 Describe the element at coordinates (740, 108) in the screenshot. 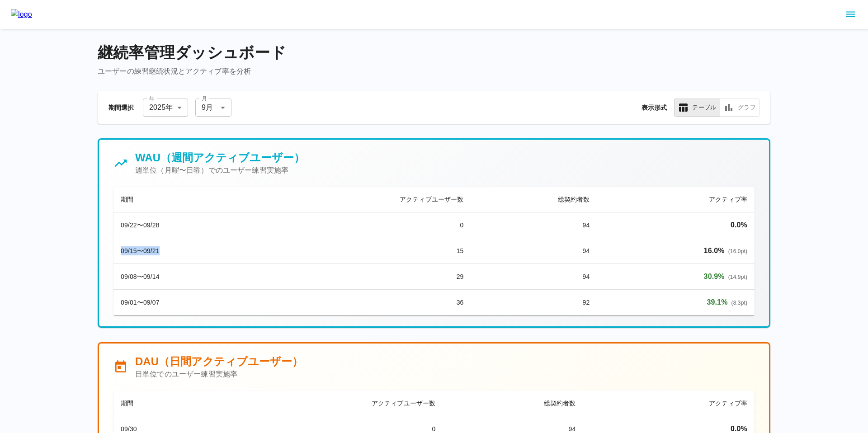

I see `button: グラフ表示` at that location.